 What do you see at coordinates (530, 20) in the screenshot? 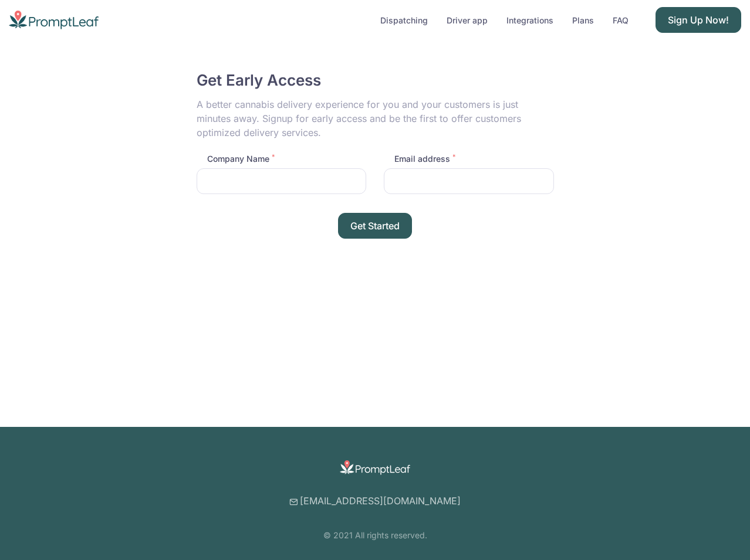
I see `a: Integrations` at bounding box center [530, 20].